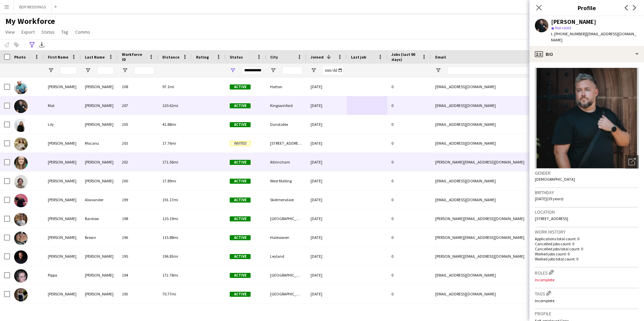 The image size is (644, 321). What do you see at coordinates (138, 275) in the screenshot?
I see `div: 194` at bounding box center [138, 275].